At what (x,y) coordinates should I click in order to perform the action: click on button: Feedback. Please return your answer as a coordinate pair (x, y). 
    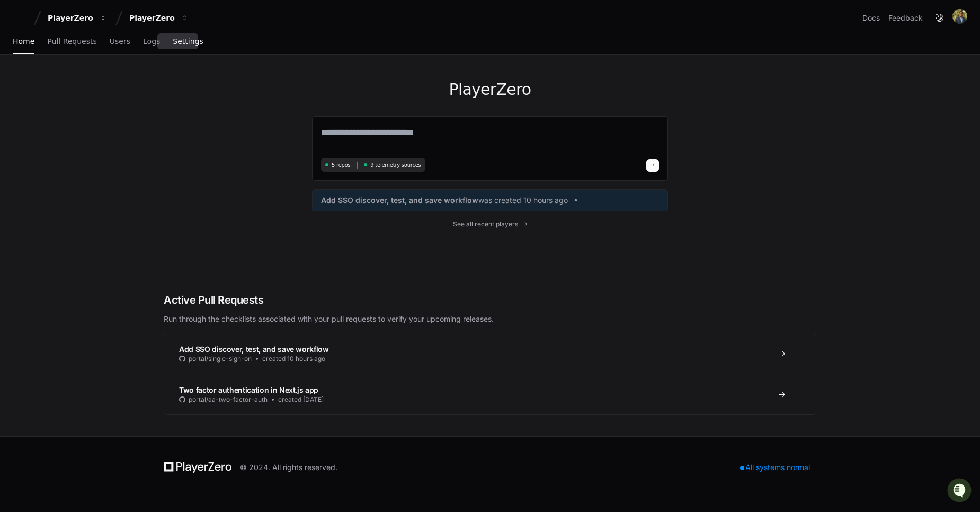
    Looking at the image, I should click on (905, 18).